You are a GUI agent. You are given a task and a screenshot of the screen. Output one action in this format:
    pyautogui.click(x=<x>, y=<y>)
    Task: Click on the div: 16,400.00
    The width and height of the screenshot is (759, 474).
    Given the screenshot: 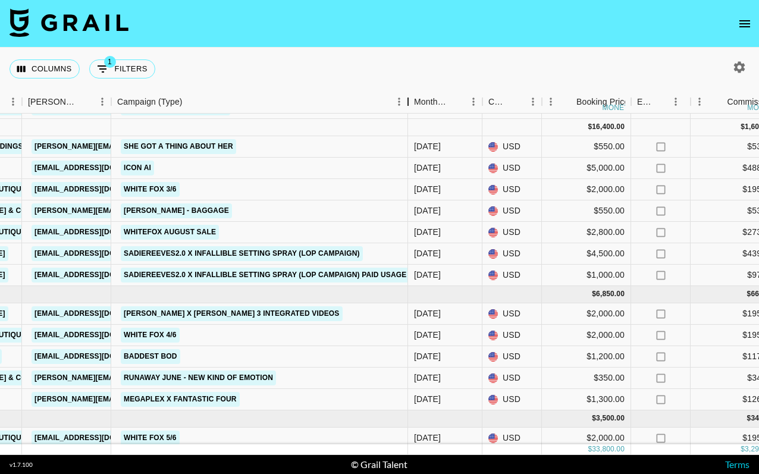 What is the action you would take?
    pyautogui.click(x=608, y=127)
    